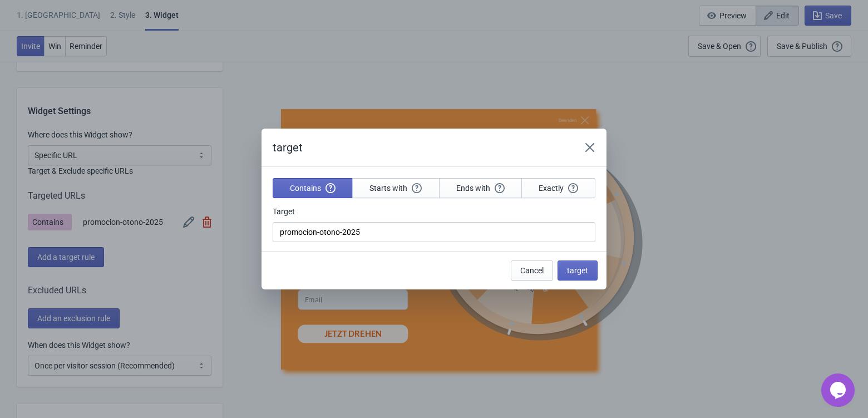 The height and width of the screenshot is (418, 868). What do you see at coordinates (590, 147) in the screenshot?
I see `button: Close` at bounding box center [590, 147].